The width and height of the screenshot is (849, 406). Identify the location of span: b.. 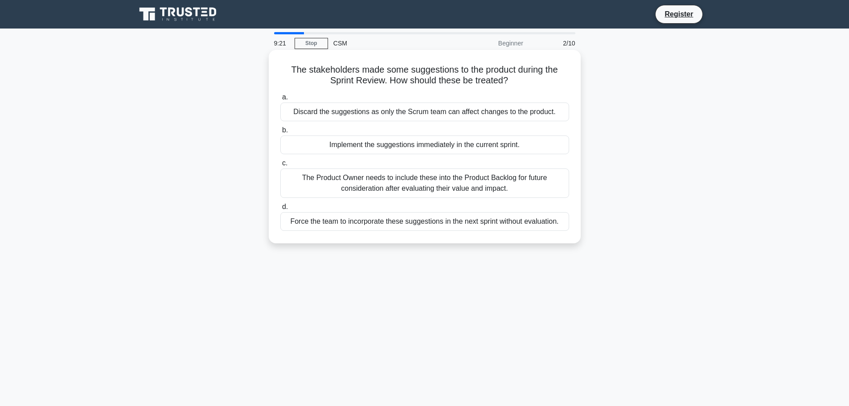
(285, 130).